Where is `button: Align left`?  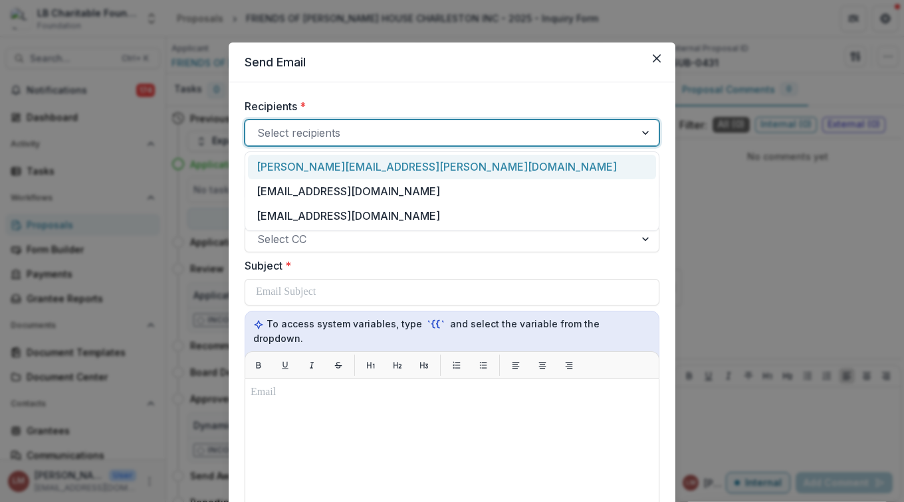 button: Align left is located at coordinates (516, 366).